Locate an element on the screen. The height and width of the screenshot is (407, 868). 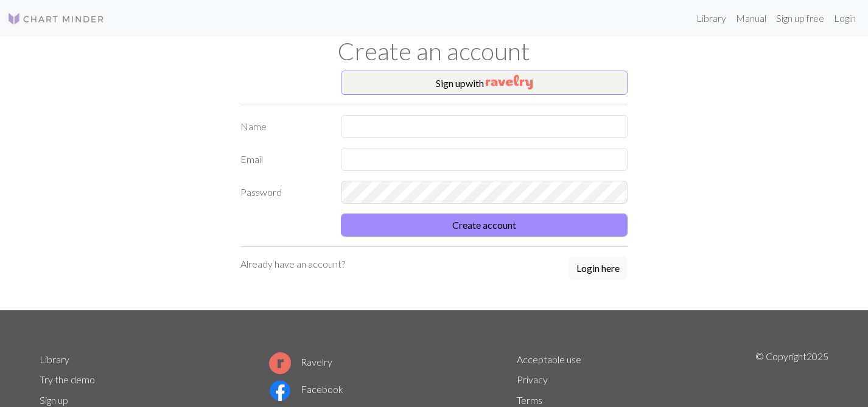
img: Ravelry logo is located at coordinates (280, 363).